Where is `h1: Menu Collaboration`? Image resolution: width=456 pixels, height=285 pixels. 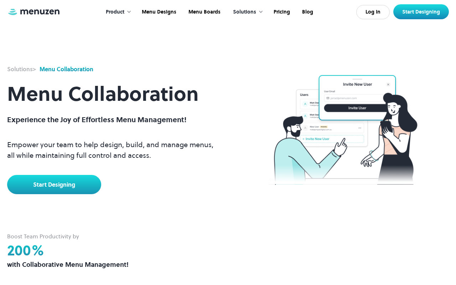 h1: Menu Collaboration is located at coordinates (110, 94).